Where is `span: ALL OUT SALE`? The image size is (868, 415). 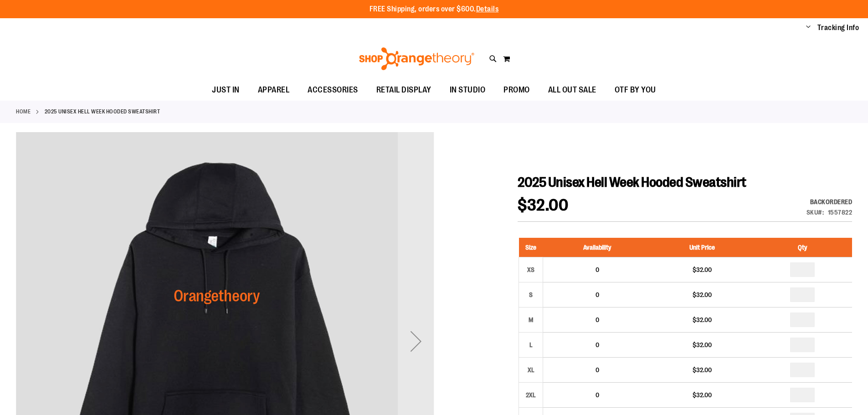
span: ALL OUT SALE is located at coordinates (573, 90).